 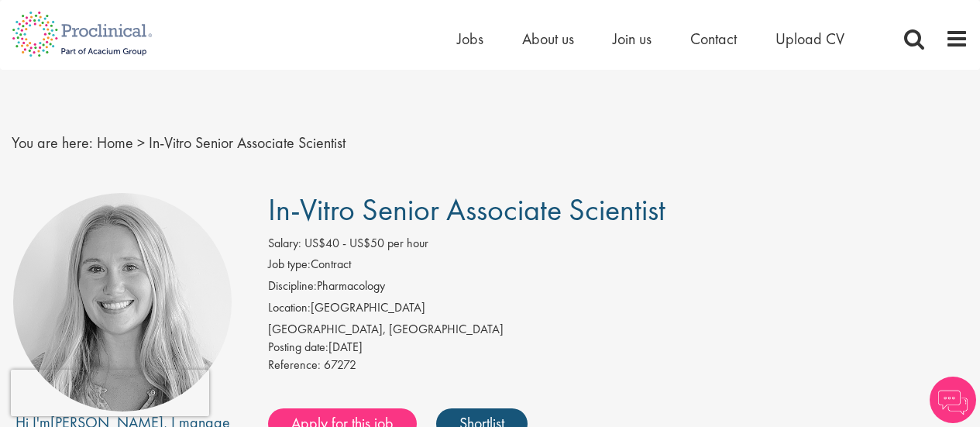 I want to click on a: Jobs, so click(x=470, y=39).